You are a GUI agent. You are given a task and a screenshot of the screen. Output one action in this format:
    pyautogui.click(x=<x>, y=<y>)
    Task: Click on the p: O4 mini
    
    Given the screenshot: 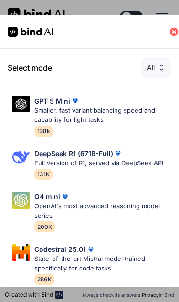 What is the action you would take?
    pyautogui.click(x=47, y=196)
    